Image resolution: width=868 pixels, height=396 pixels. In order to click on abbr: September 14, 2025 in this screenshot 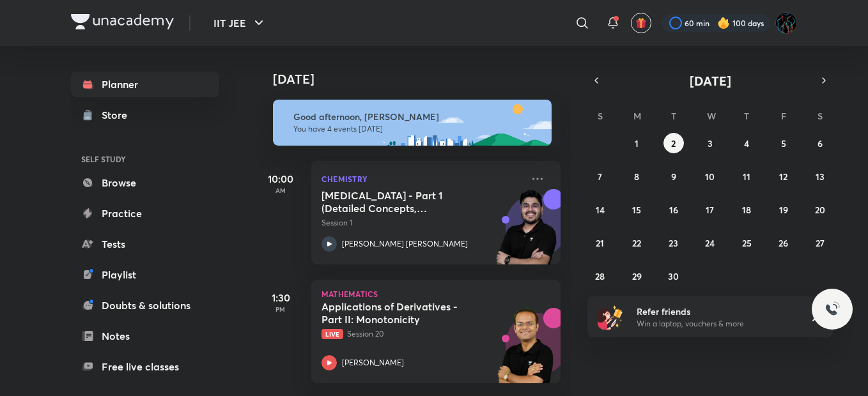, I will do `click(600, 210)`.